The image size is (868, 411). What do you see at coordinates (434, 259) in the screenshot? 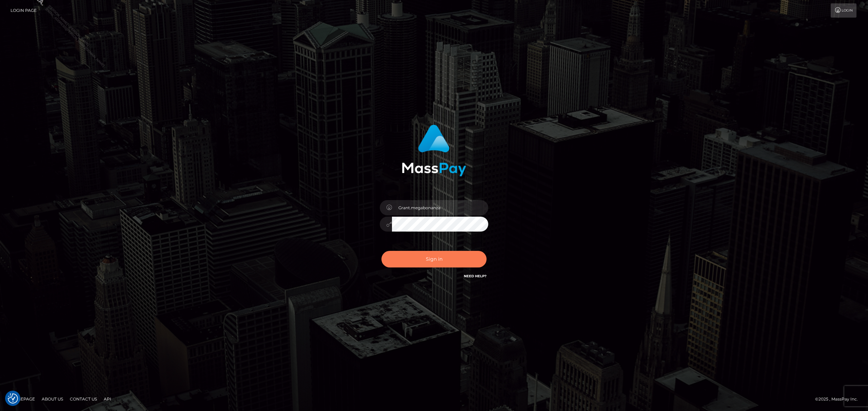
I see `button: Sign in` at bounding box center [434, 259].